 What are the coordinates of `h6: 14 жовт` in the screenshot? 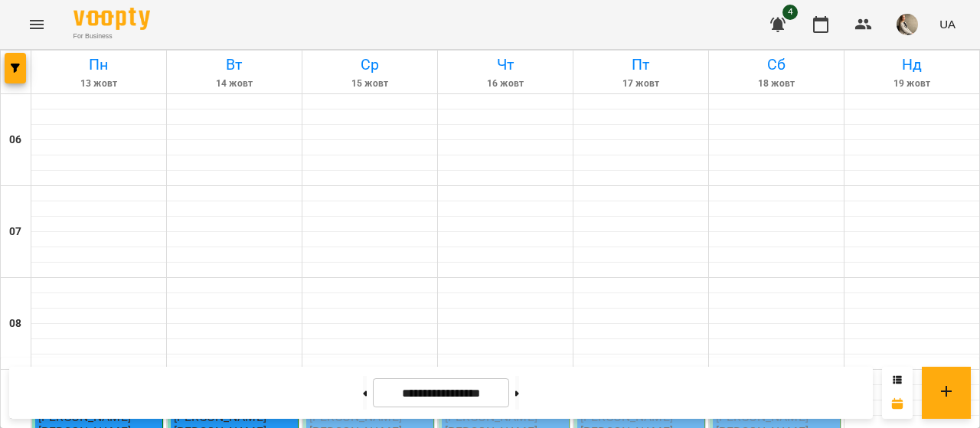 It's located at (234, 84).